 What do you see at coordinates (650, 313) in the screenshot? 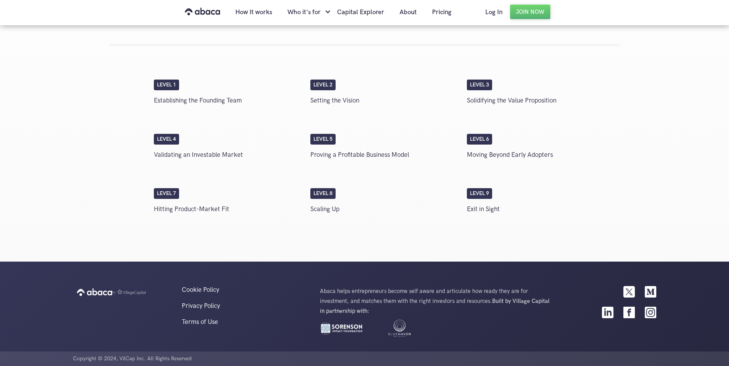
I see `img: Instagram` at bounding box center [650, 313].